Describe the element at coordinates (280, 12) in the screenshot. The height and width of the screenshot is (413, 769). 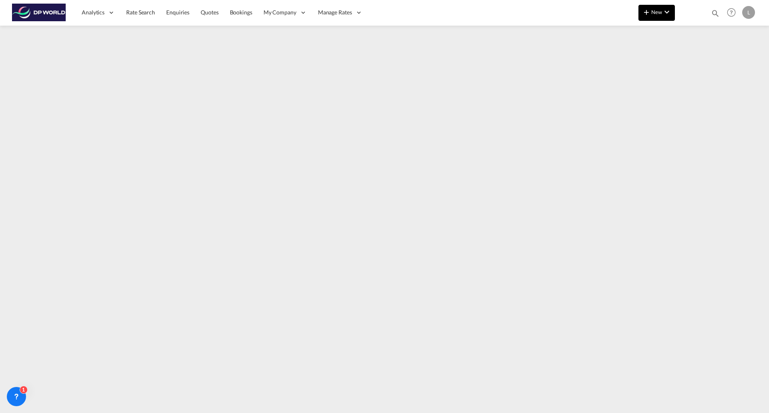
I see `span: My Company` at that location.